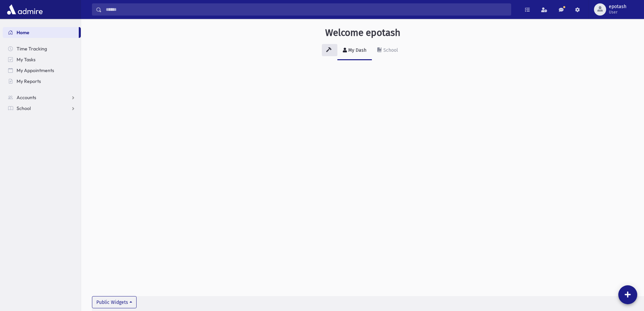  Describe the element at coordinates (26, 97) in the screenshot. I see `span: Accounts` at that location.